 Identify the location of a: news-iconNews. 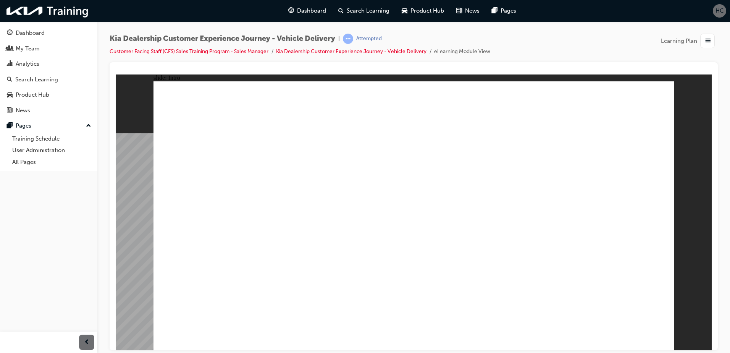
(468, 11).